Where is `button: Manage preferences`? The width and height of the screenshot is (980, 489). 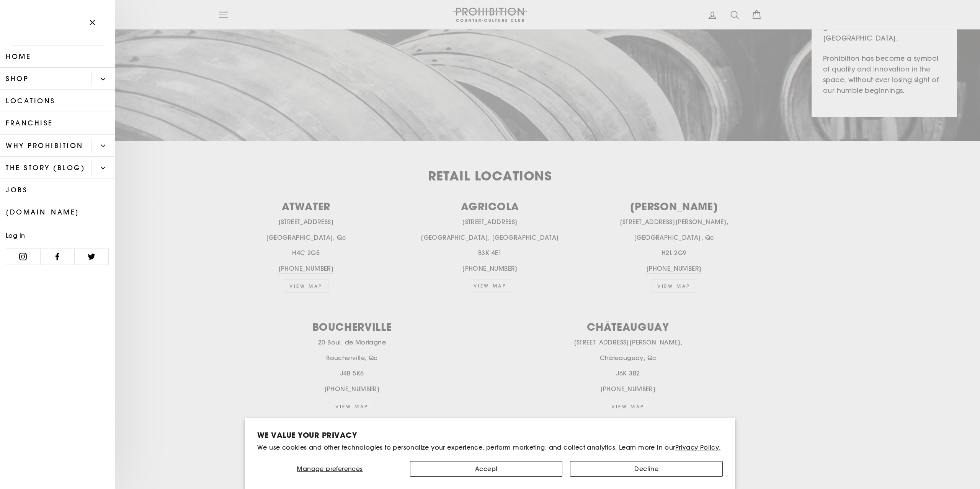 button: Manage preferences is located at coordinates (329, 470).